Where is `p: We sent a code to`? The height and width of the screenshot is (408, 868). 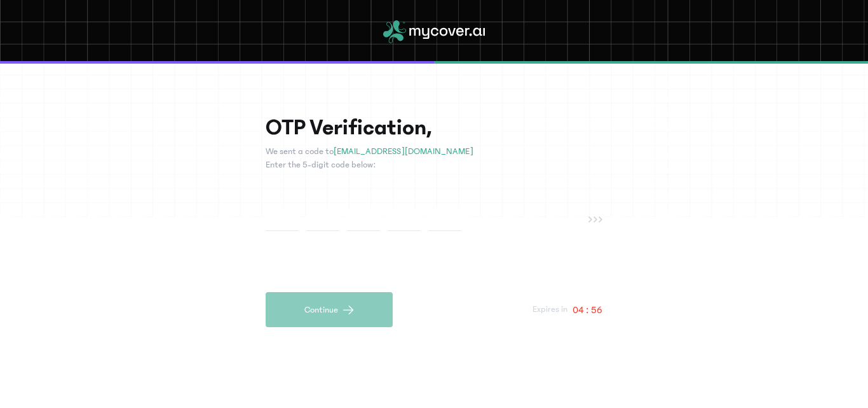 p: We sent a code to is located at coordinates (434, 151).